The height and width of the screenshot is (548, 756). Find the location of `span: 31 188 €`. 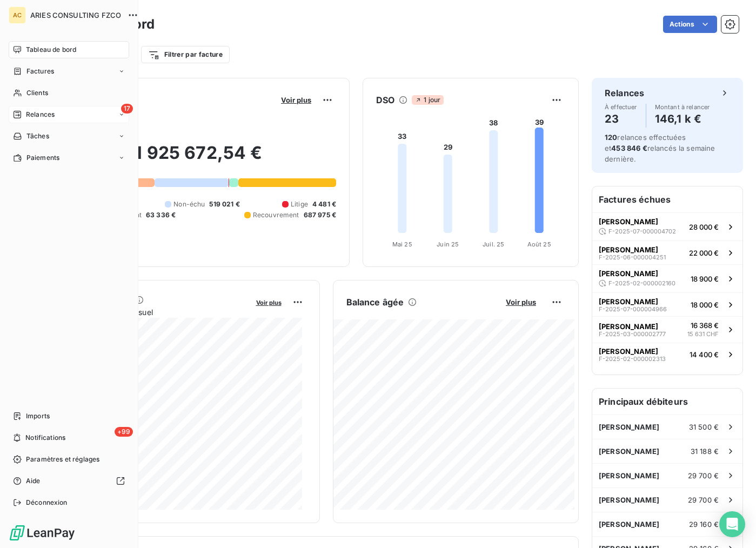

span: 31 188 € is located at coordinates (704, 451).